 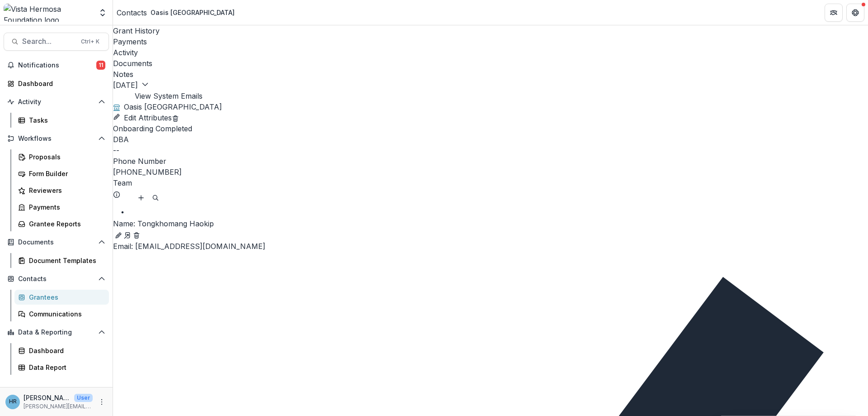 I want to click on a: Proposals, so click(x=61, y=157).